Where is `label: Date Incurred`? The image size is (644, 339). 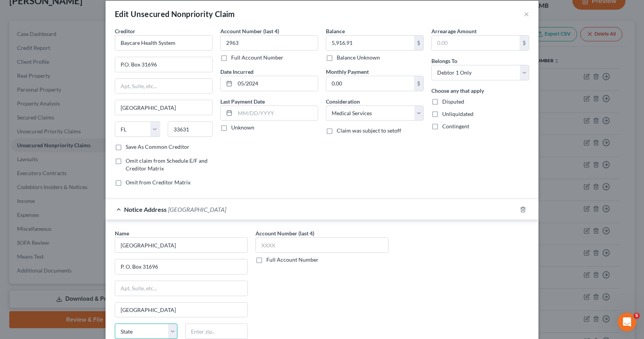
label: Date Incurred is located at coordinates (237, 72).